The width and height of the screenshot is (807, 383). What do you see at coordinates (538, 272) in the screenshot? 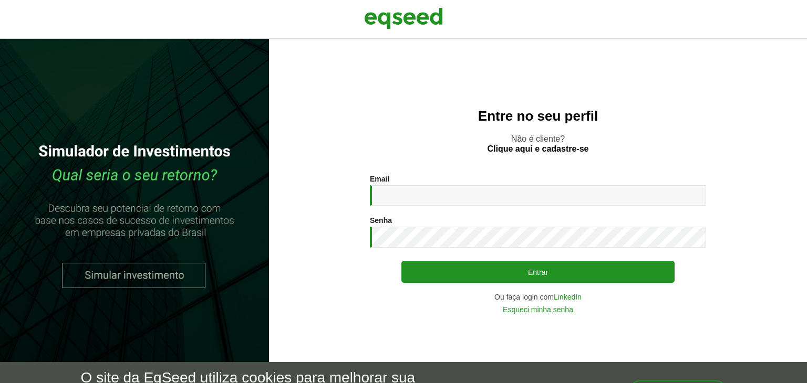
I see `button: Entrar` at bounding box center [538, 272].